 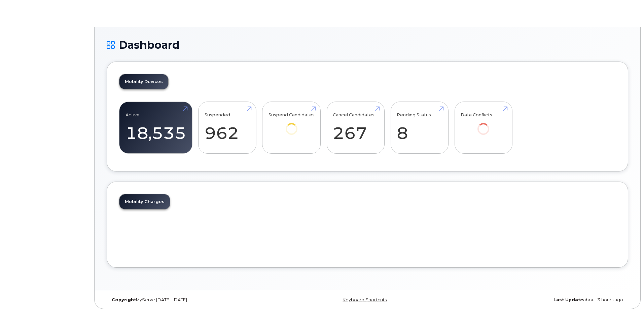 I want to click on a: Cancel Candidates 267, so click(x=355, y=128).